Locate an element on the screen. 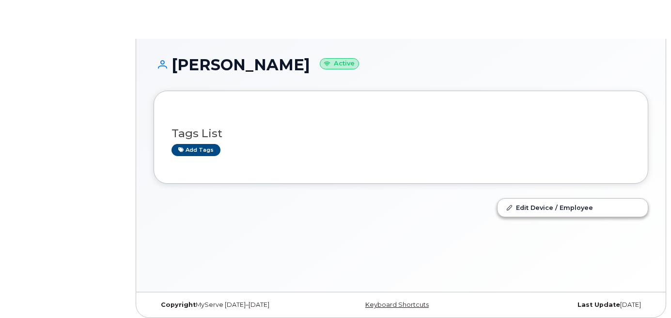 This screenshot has height=318, width=671. strong: Last Update is located at coordinates (599, 304).